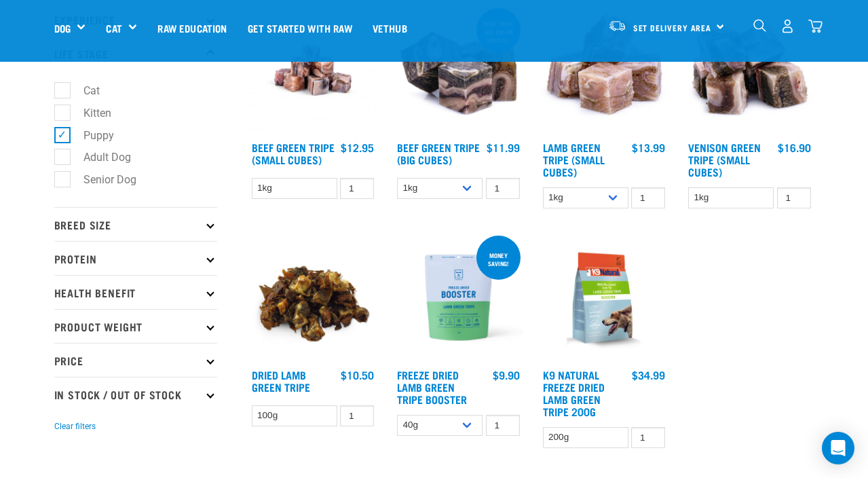  I want to click on a: Beef Green Tripe (Small Cubes), so click(293, 152).